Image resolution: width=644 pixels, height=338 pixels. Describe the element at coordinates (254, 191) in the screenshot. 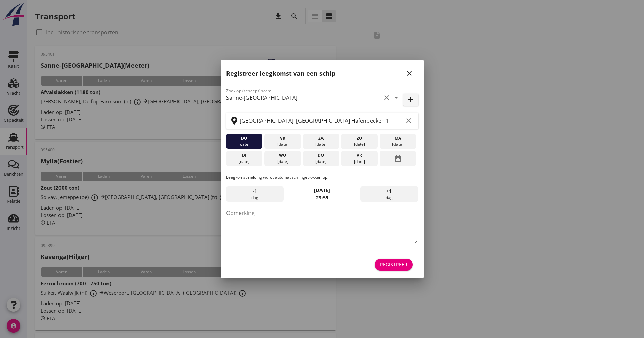

I see `span: -1` at that location.